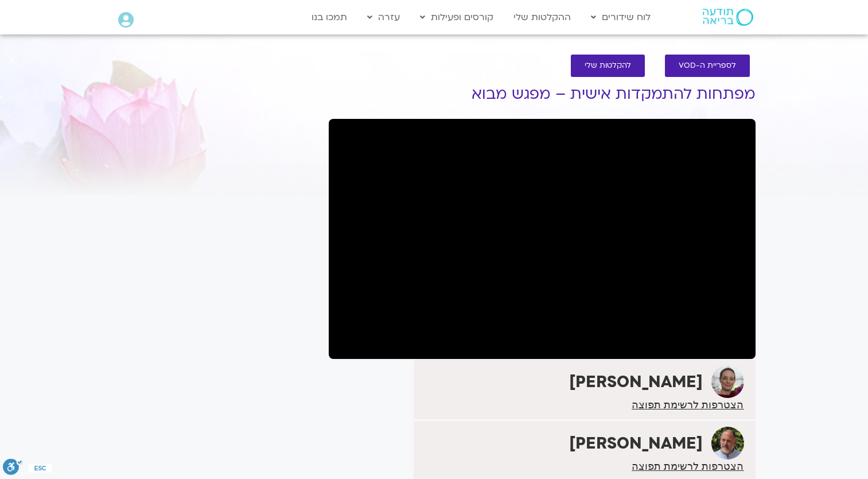 The image size is (868, 479). I want to click on a: לוח שידורים, so click(621, 17).